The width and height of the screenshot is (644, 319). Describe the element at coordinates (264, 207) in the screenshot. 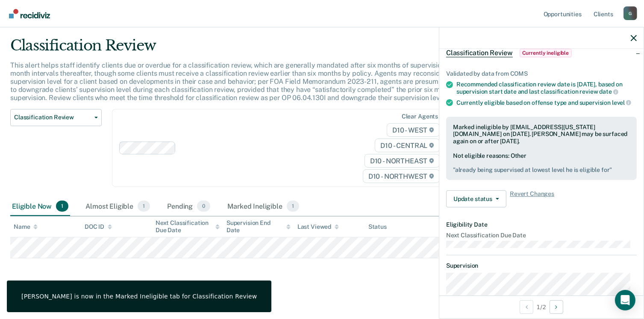

I see `div: Marked Ineligible` at that location.